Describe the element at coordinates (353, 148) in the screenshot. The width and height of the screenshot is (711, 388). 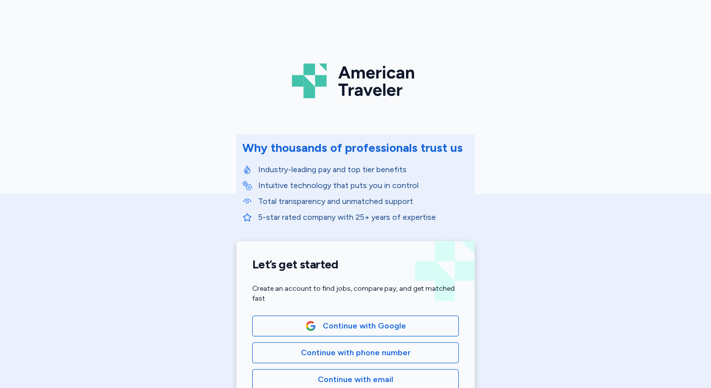
I see `div: Why thousands of professionals trust us` at that location.